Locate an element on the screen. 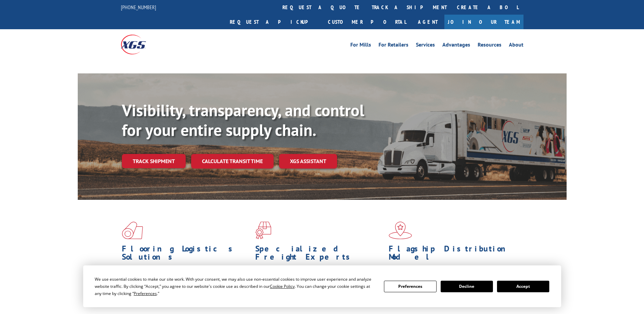  b: Visibility, transparency, and control for your entire supply chain. is located at coordinates (243, 120).